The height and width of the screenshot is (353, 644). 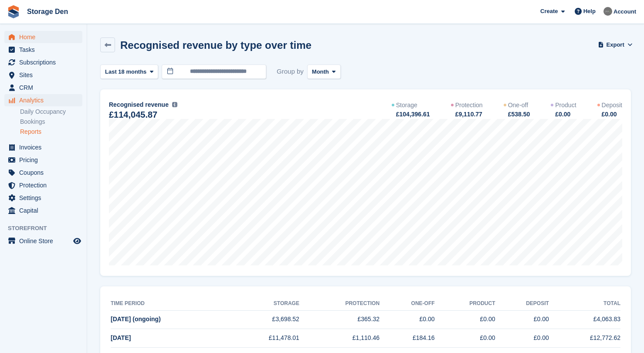 I want to click on img: stora-icon-8386f47178a22dfd0bd8f6a31ec36ba5ce8667c1dd55bd0f319d3a0aa187defe.svg, so click(x=14, y=12).